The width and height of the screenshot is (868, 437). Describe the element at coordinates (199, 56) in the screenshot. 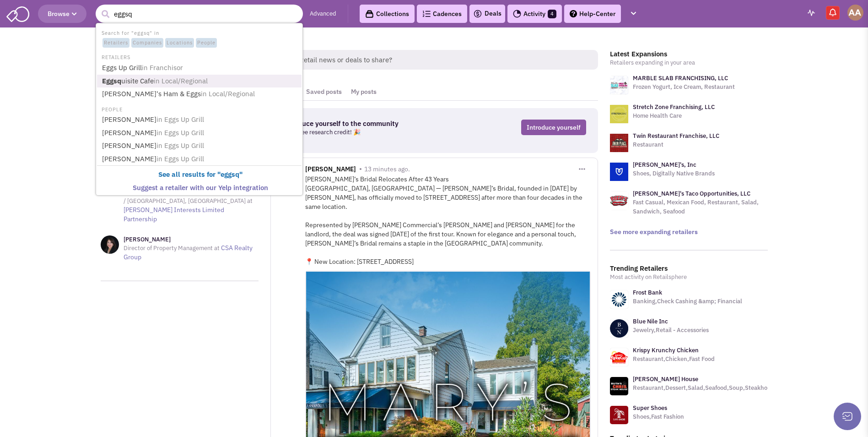

I see `li: RETAILERS` at that location.